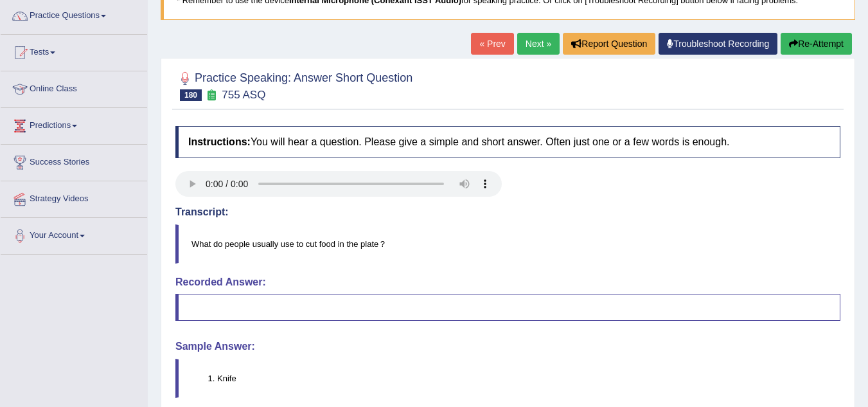 Image resolution: width=868 pixels, height=407 pixels. Describe the element at coordinates (609, 44) in the screenshot. I see `button: Report Question` at that location.